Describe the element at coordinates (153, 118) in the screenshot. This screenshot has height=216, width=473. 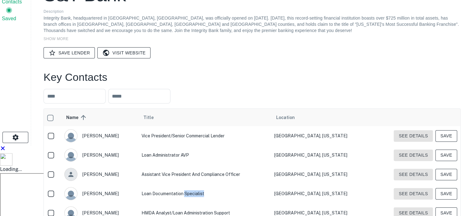
I see `span: Title` at that location.